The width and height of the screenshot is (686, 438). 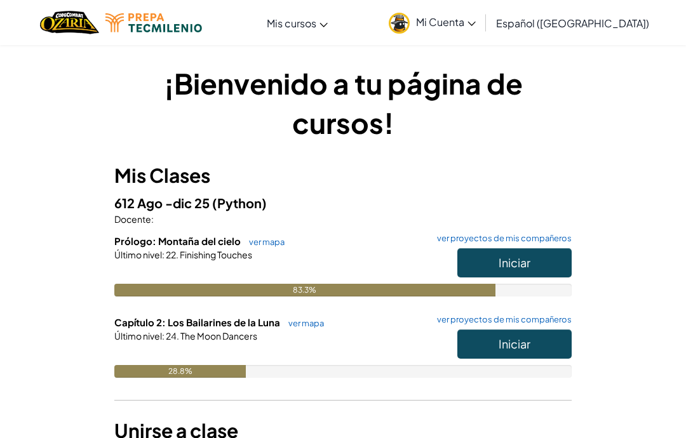 What do you see at coordinates (178, 241) in the screenshot?
I see `span: Prólogo: Montaña del cielo` at bounding box center [178, 241].